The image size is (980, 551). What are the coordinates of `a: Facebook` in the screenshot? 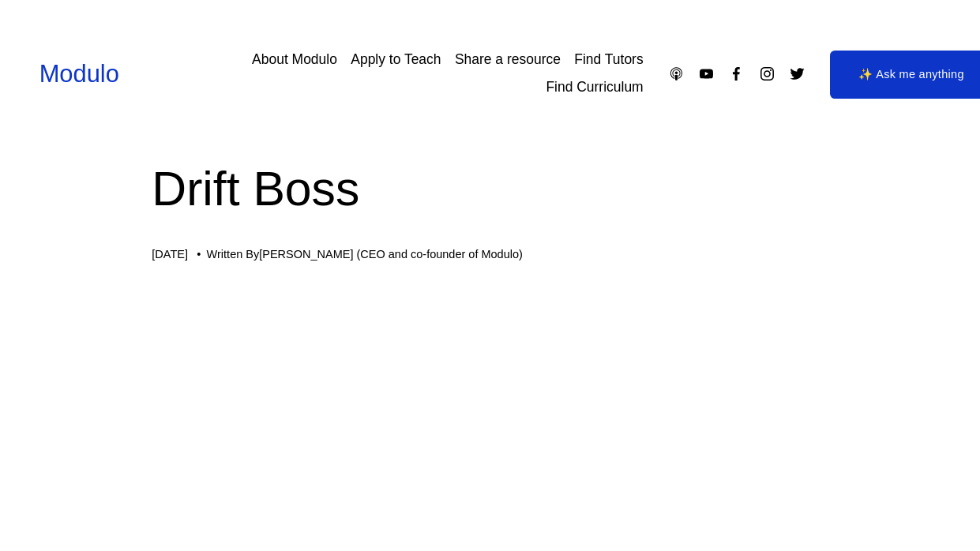 It's located at (736, 74).